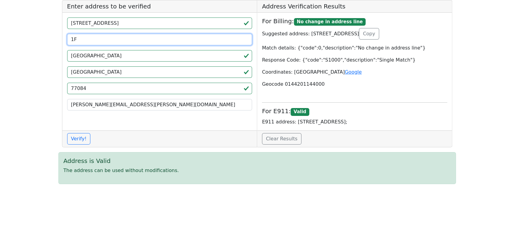 Image resolution: width=514 pixels, height=233 pixels. Describe the element at coordinates (354, 60) in the screenshot. I see `p: Response Code: {"code":"S1000","description":"Single Match"}` at that location.